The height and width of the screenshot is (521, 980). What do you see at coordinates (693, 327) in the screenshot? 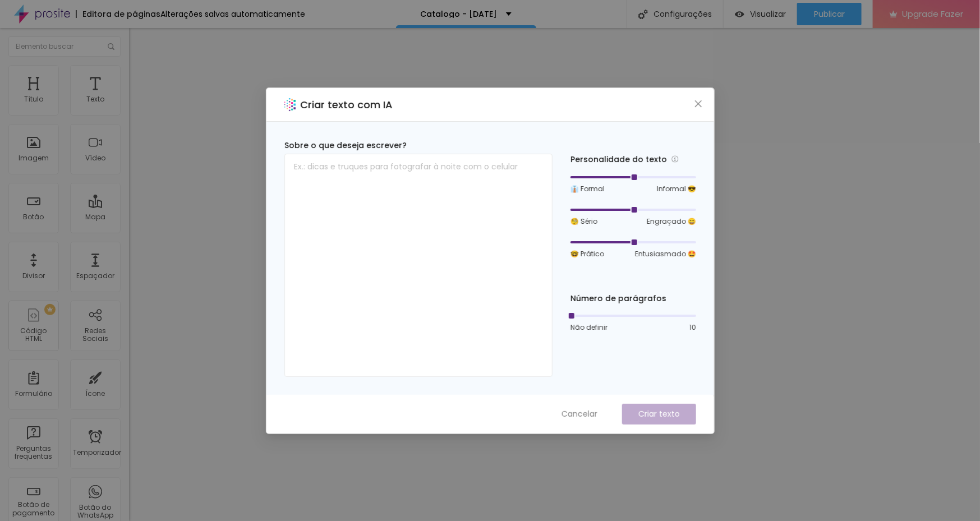
I see `span: 10` at bounding box center [693, 327].